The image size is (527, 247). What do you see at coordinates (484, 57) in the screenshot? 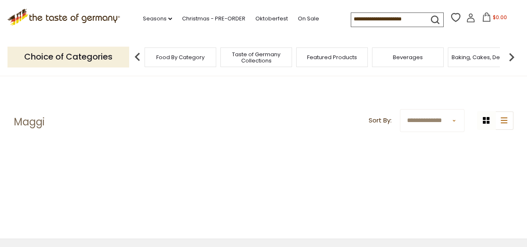
I see `a: Baking, Cakes, Desserts` at bounding box center [484, 57].